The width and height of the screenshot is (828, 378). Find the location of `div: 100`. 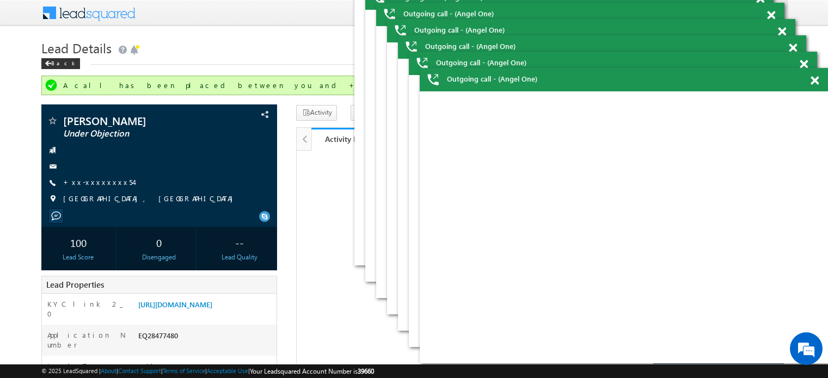

div: 100 is located at coordinates (78, 242).